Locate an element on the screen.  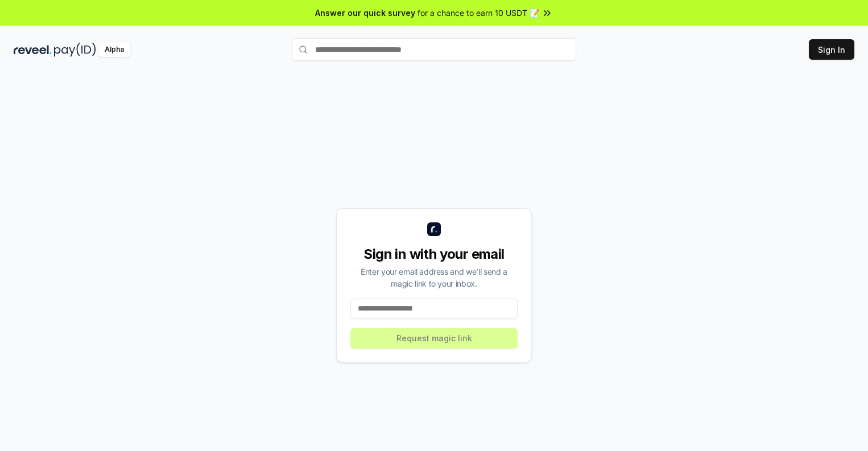
img: pay_id is located at coordinates (75, 50).